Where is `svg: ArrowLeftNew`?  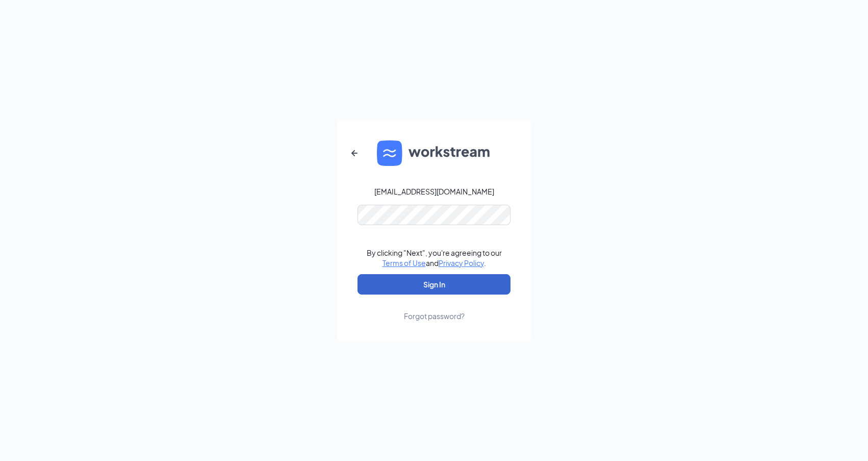
svg: ArrowLeftNew is located at coordinates (355, 153).